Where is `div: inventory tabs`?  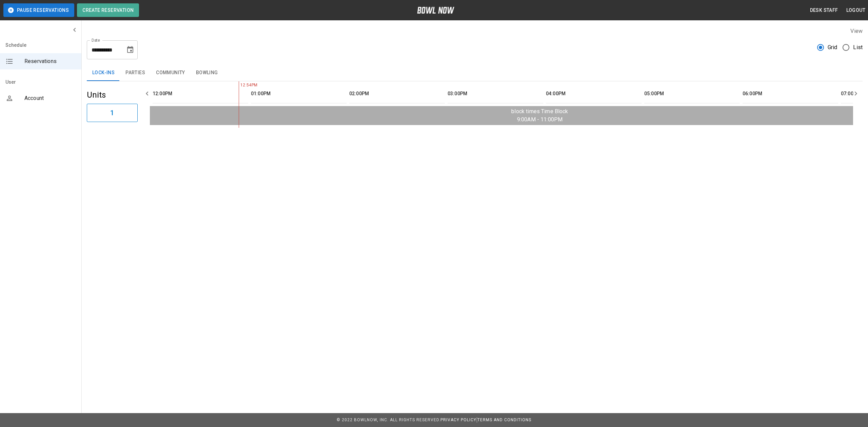
div: inventory tabs is located at coordinates (475, 73).